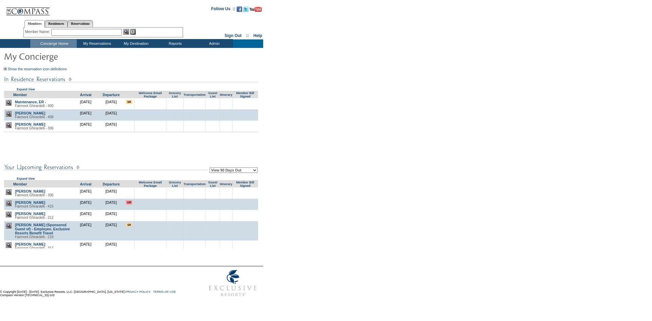  What do you see at coordinates (226, 184) in the screenshot?
I see `a: Itinerary` at bounding box center [226, 184].